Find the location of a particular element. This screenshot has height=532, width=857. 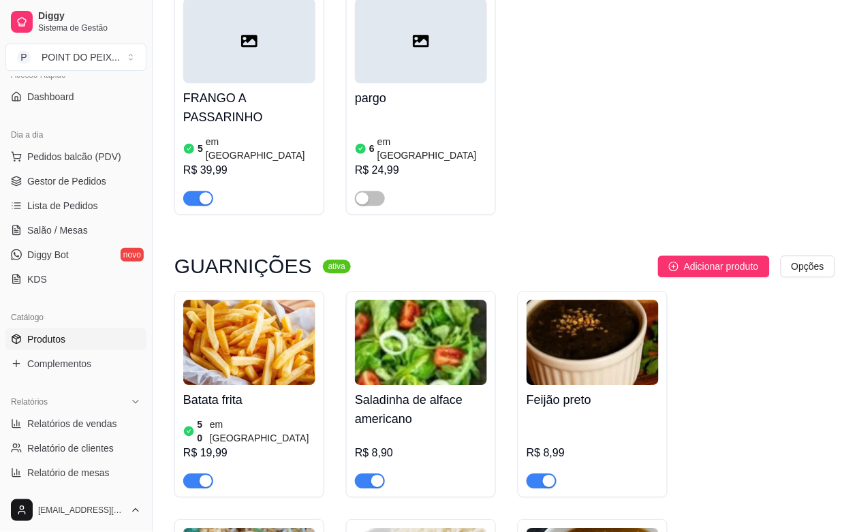

h4: Batata frita is located at coordinates (249, 400).